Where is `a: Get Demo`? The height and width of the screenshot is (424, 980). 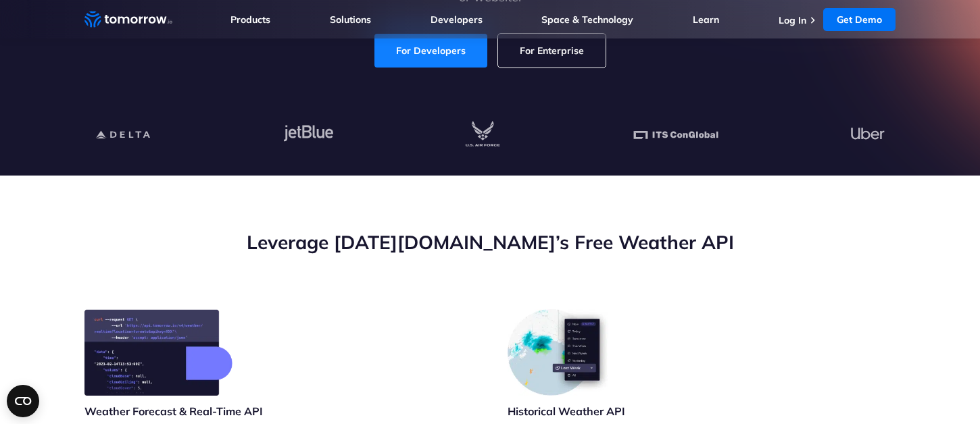 a: Get Demo is located at coordinates (859, 20).